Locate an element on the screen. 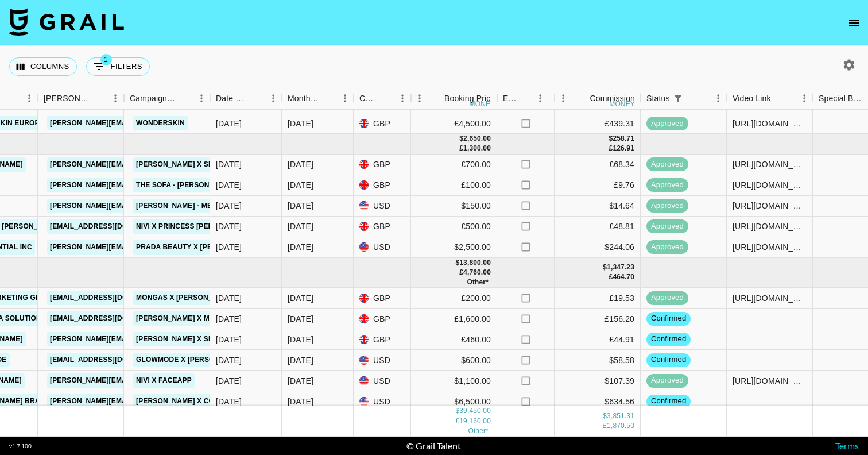 This screenshot has width=868, height=455. div: 1,347.23 is located at coordinates (620, 267).